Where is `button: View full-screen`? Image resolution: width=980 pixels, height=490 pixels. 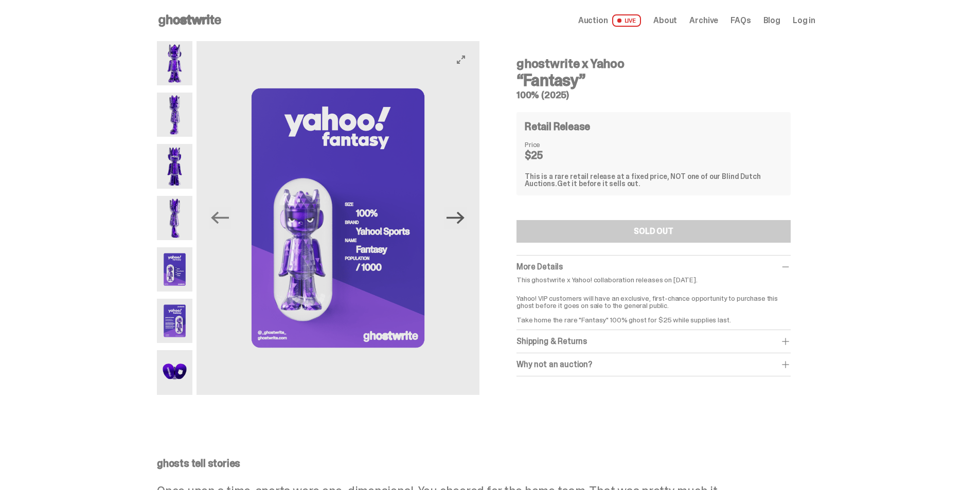 button: View full-screen is located at coordinates (461, 60).